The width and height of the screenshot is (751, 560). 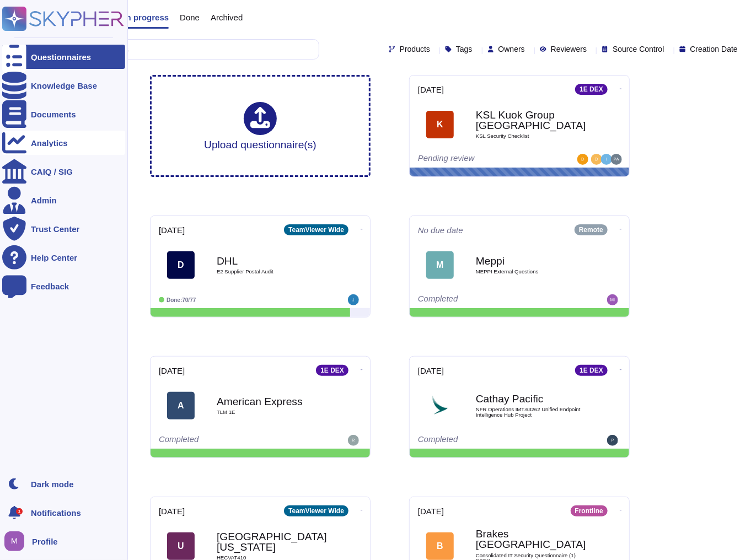 I want to click on div: Analytics, so click(x=49, y=143).